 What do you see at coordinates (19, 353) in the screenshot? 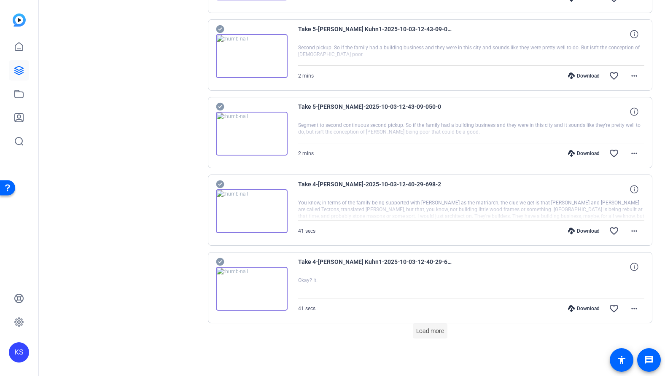
I see `div: KS` at bounding box center [19, 353].